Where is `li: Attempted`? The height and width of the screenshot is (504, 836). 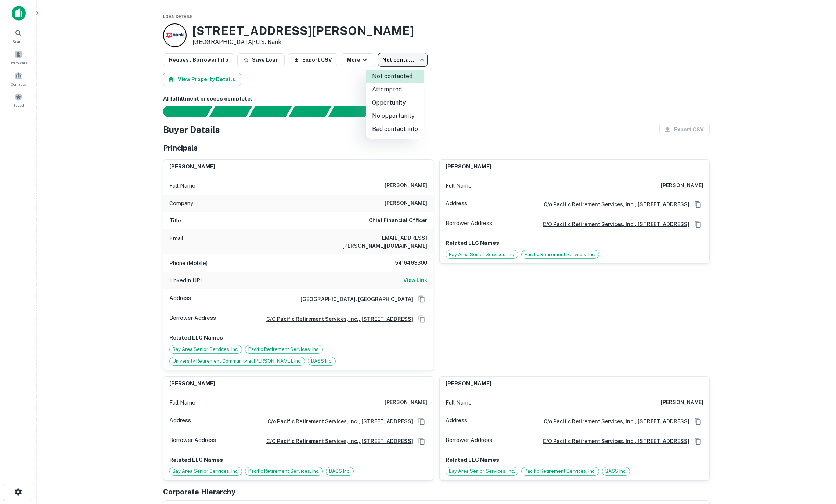
li: Attempted is located at coordinates (395, 89).